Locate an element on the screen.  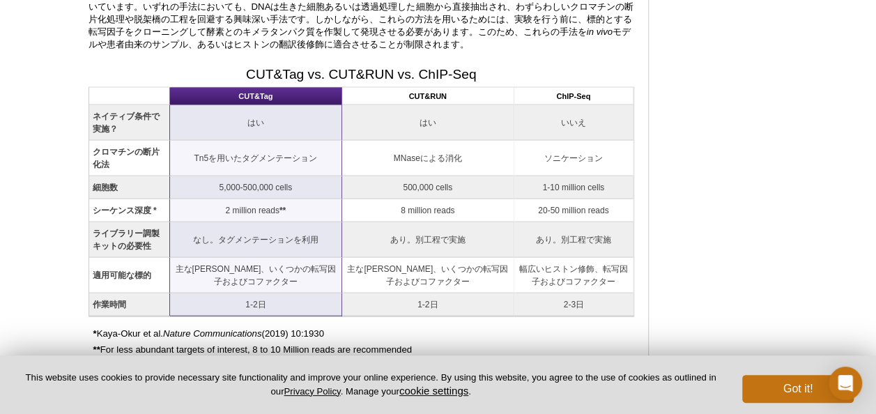
div: Open Intercom Messenger is located at coordinates (846, 383).